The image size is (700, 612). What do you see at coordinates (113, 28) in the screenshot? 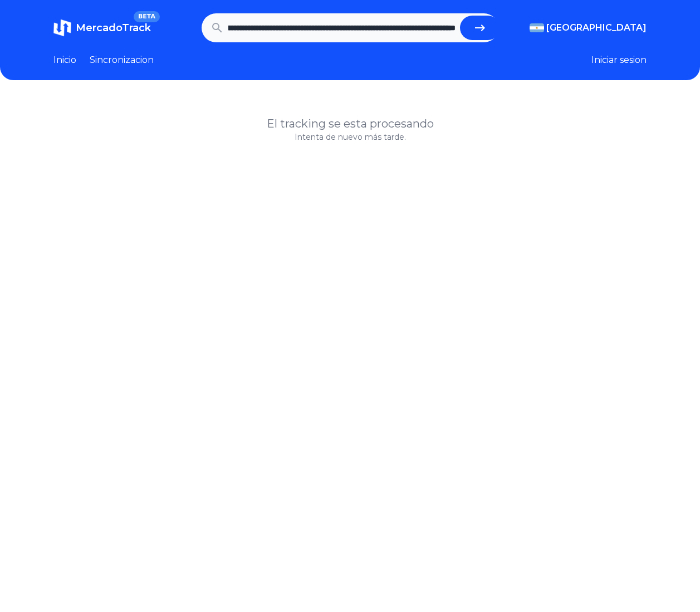
I see `span: MercadoTrack` at bounding box center [113, 28].